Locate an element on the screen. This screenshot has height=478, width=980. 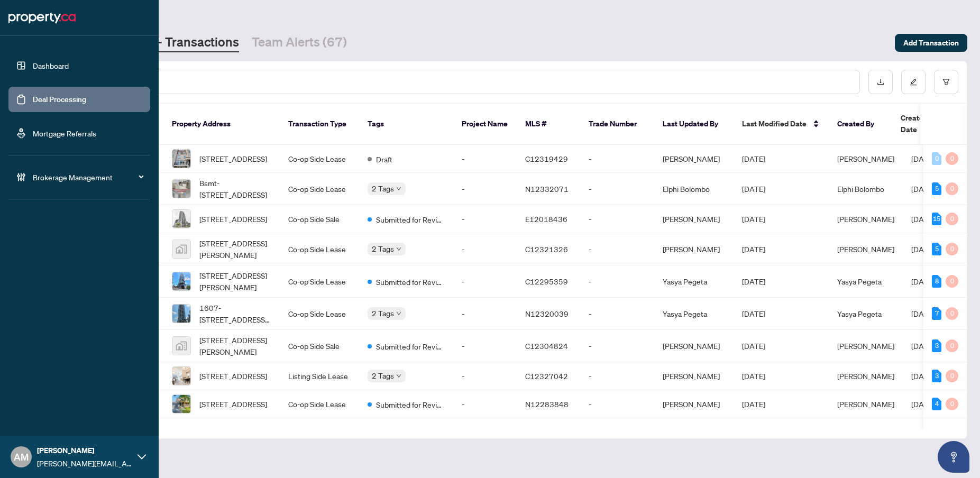
div: 8 is located at coordinates (936, 281).